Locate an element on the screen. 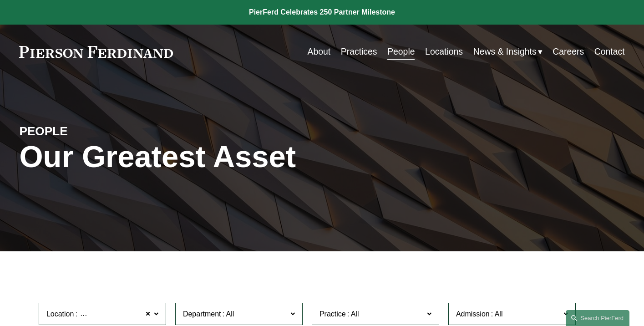 This screenshot has height=326, width=644. a: About is located at coordinates (319, 51).